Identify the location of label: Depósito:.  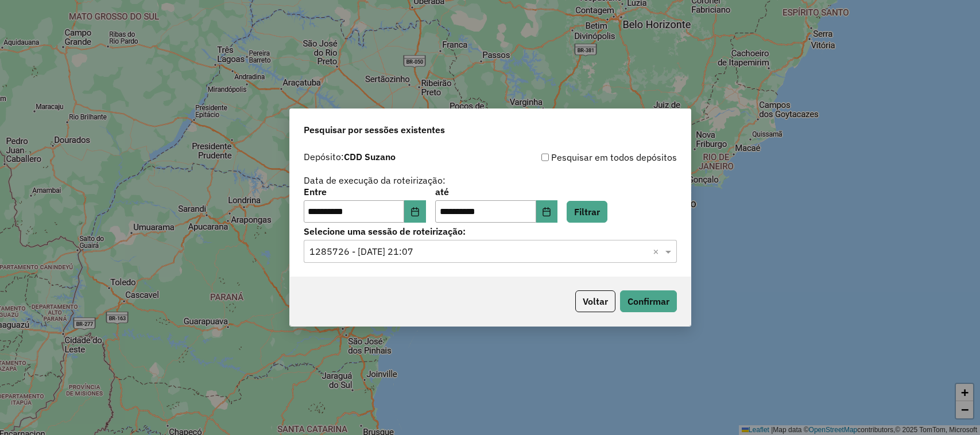
(349, 156).